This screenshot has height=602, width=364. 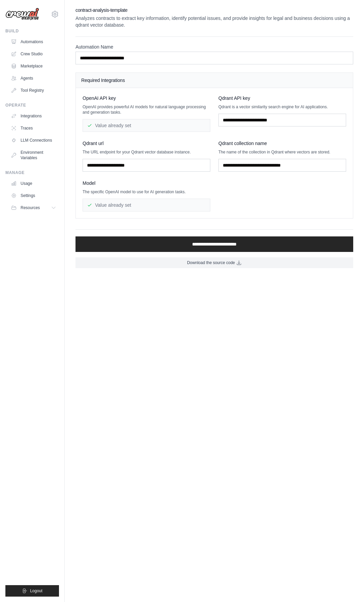 I want to click on p: The URL endpoint for your Qdrant vector database instance., so click(x=146, y=152).